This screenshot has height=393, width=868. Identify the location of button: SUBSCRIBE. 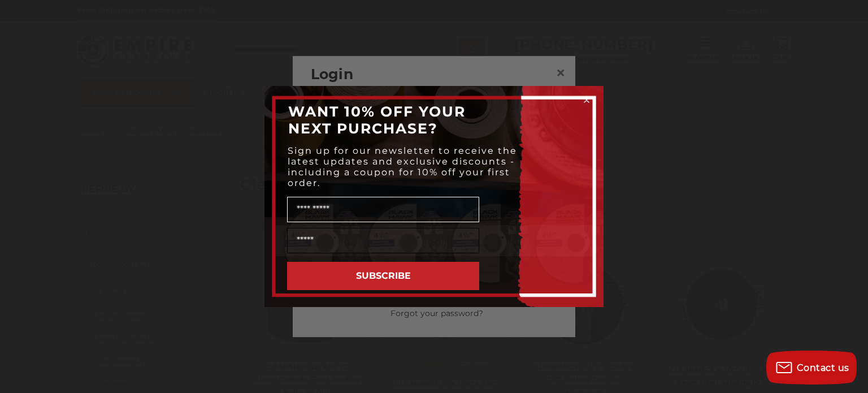
(383, 276).